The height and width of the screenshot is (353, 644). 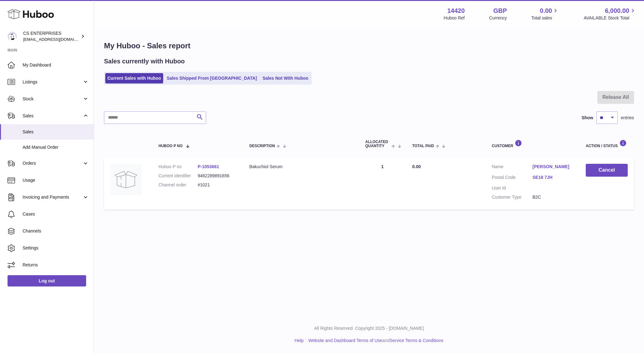 I want to click on img: no-photo.jpg, so click(x=126, y=179).